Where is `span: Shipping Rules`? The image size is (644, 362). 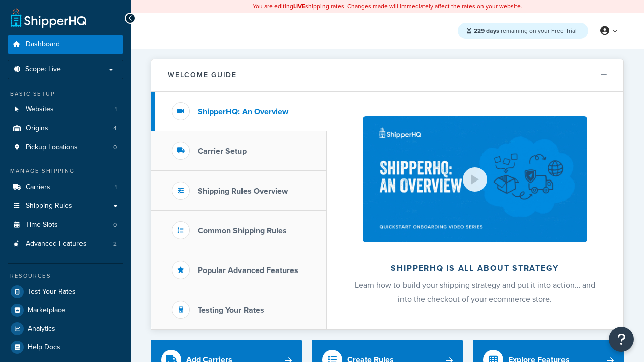 span: Shipping Rules is located at coordinates (49, 206).